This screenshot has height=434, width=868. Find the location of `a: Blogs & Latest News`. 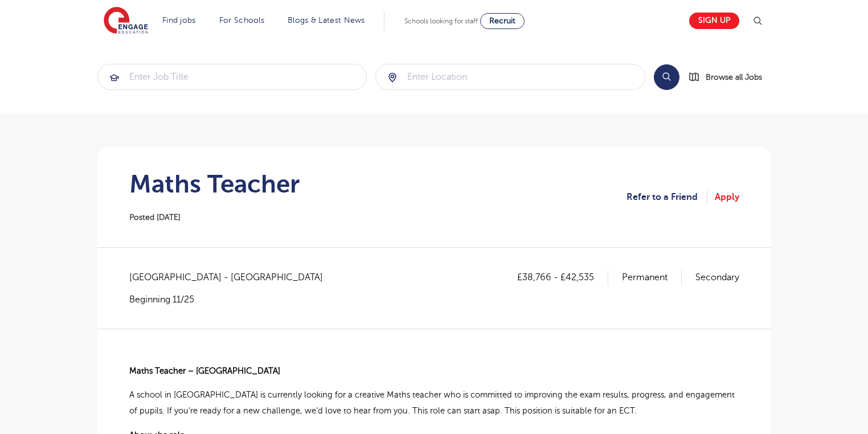

a: Blogs & Latest News is located at coordinates (326, 20).